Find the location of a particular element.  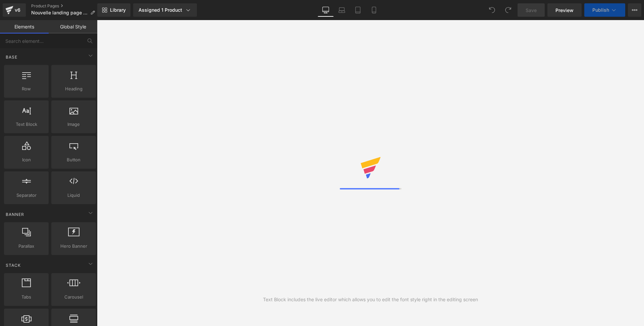

span: Separator is located at coordinates (26, 195).